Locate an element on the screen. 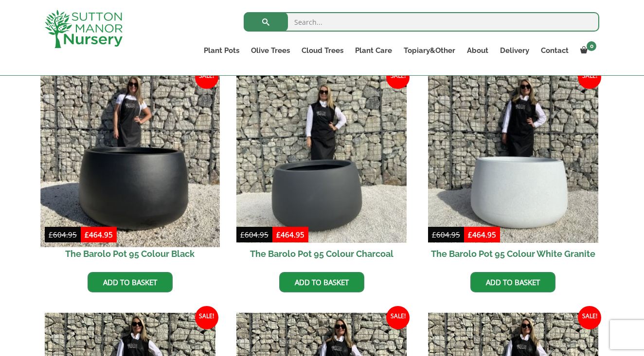 Image resolution: width=644 pixels, height=356 pixels. span: 0 is located at coordinates (591, 46).